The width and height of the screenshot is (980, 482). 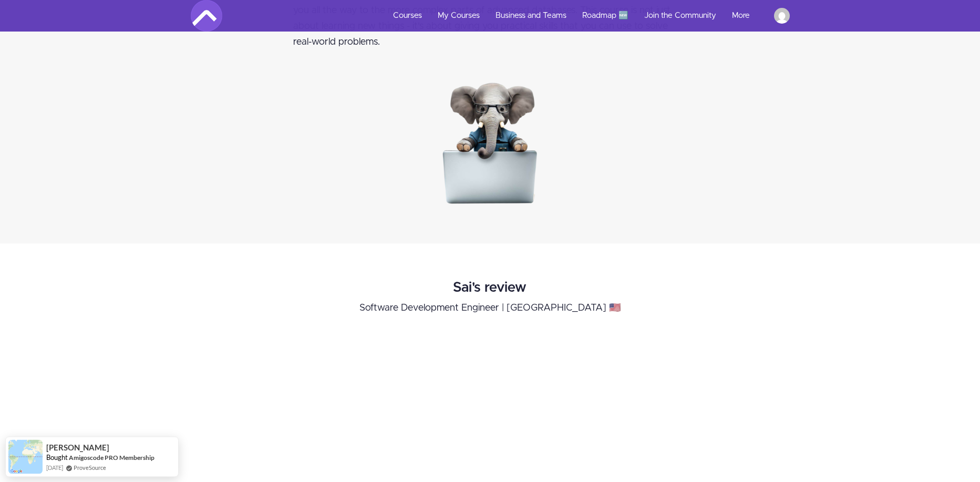 I want to click on a: ProveSource, so click(x=90, y=467).